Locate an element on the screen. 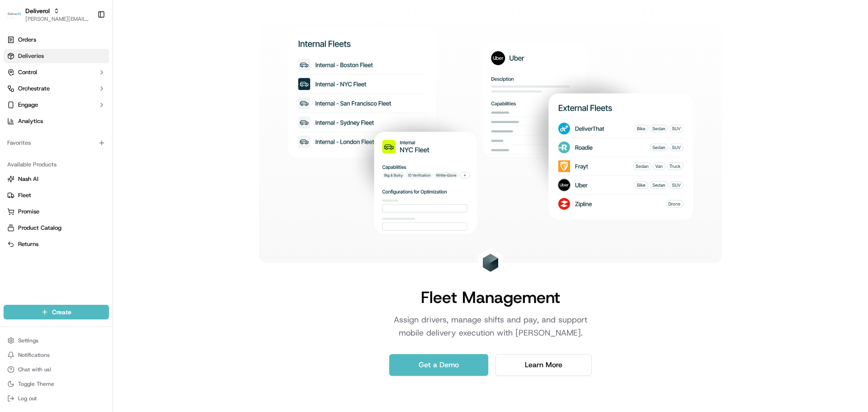 Image resolution: width=868 pixels, height=412 pixels. div: Favorites is located at coordinates (56, 143).